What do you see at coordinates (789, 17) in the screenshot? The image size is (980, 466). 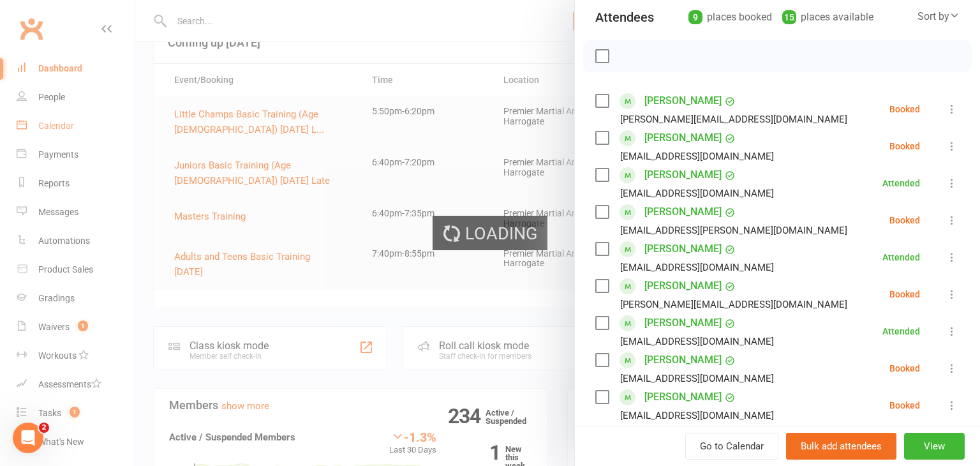 I see `div: 15` at bounding box center [789, 17].